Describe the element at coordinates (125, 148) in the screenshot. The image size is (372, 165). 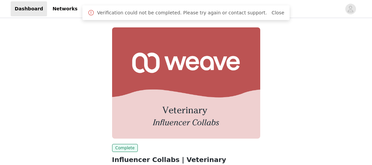
I see `span: Complete` at that location.